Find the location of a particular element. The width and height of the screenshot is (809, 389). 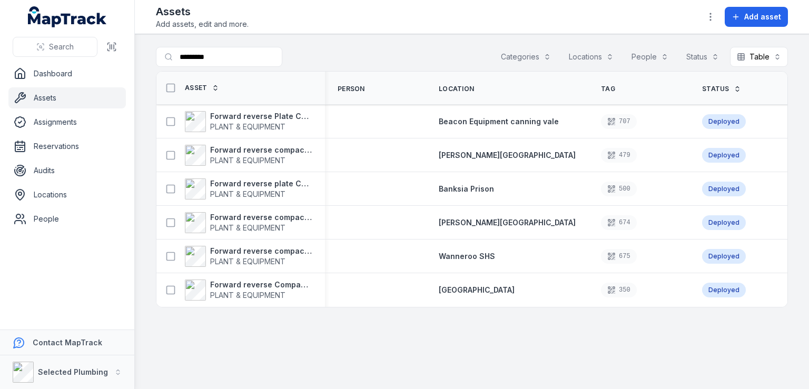

button: Categories is located at coordinates (526, 57).